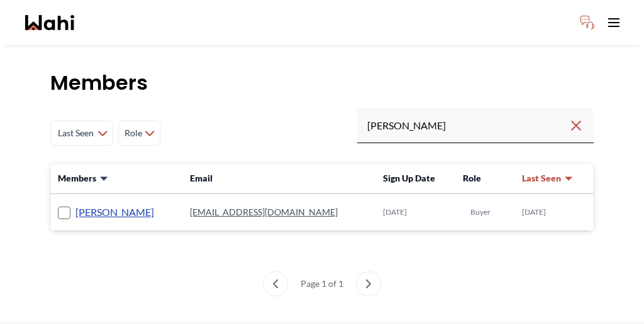 The height and width of the screenshot is (324, 644). Describe the element at coordinates (83, 178) in the screenshot. I see `button: Members` at that location.